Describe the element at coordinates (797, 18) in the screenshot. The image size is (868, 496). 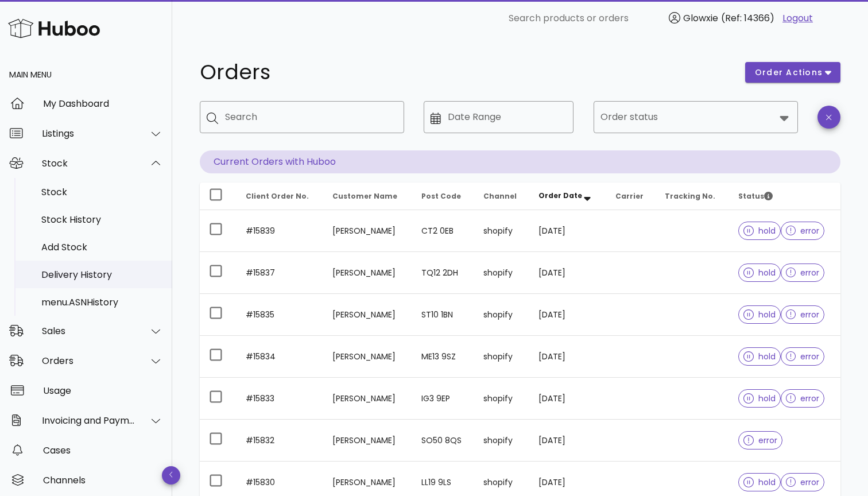
I see `a: Logout` at that location.